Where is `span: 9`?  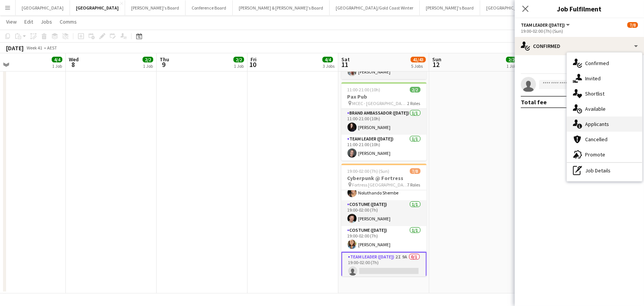
span: 9 is located at coordinates (164, 64).